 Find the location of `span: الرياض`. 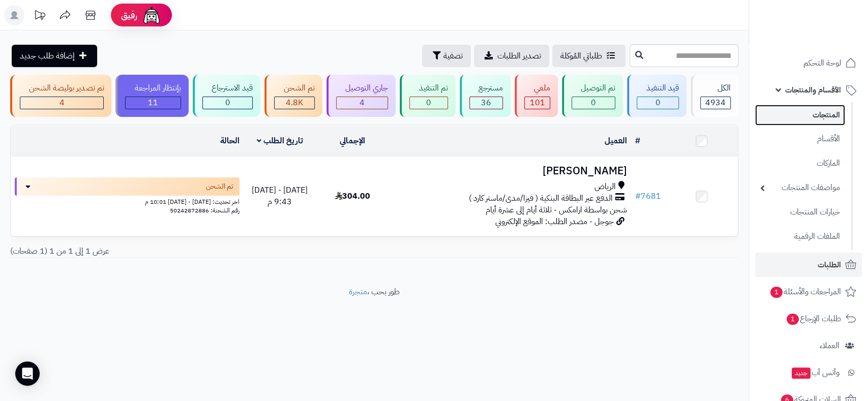

span: الرياض is located at coordinates (605, 186).